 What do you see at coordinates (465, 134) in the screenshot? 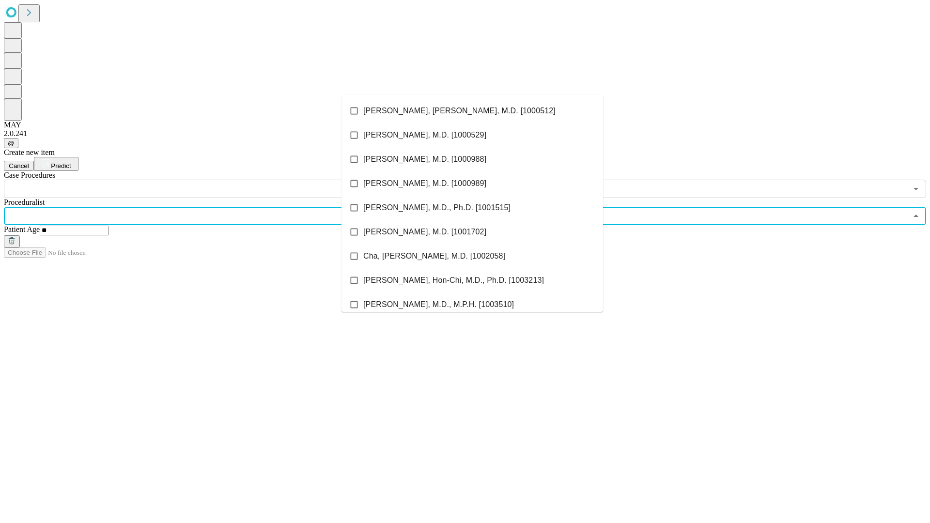
I see `div: 2.0.241` at bounding box center [465, 134].